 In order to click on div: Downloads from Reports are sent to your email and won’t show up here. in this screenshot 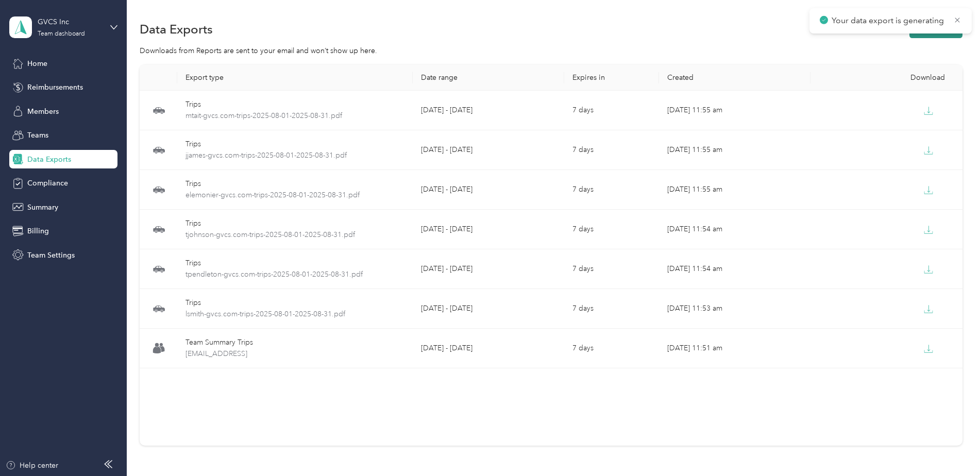, I will do `click(551, 51)`.